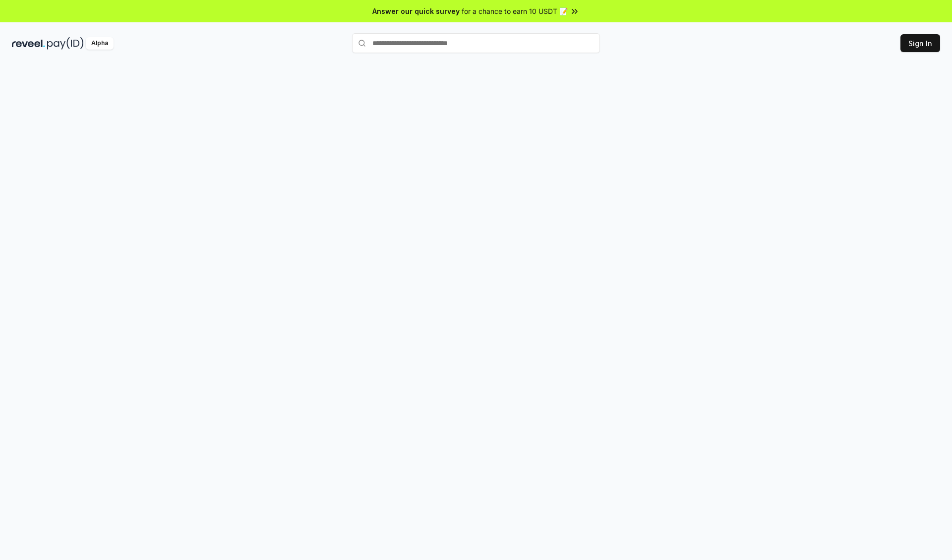 The height and width of the screenshot is (560, 952). I want to click on div: Alpha, so click(99, 43).